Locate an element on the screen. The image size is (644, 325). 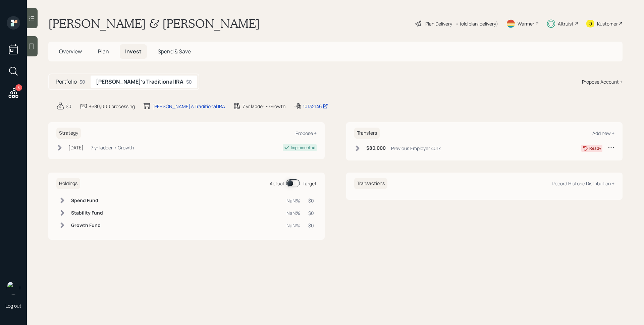
div: Ready is located at coordinates (595, 148).